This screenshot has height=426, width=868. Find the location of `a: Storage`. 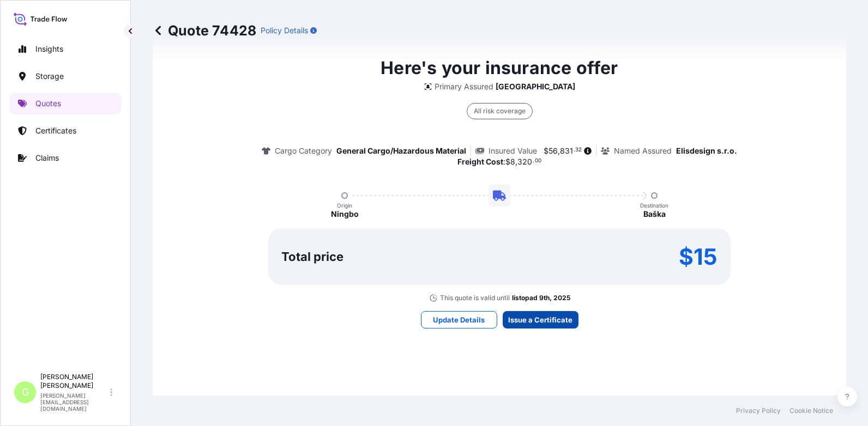

a: Storage is located at coordinates (66, 76).